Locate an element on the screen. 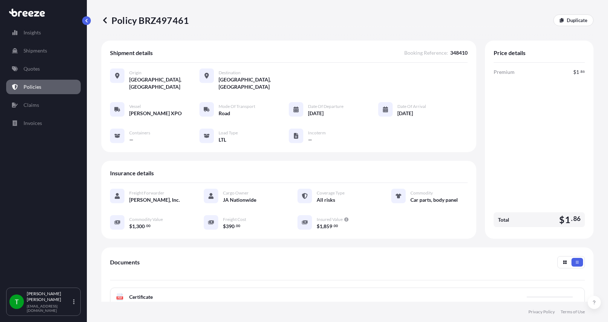 The width and height of the screenshot is (608, 322). a: Terms of Use is located at coordinates (573, 312).